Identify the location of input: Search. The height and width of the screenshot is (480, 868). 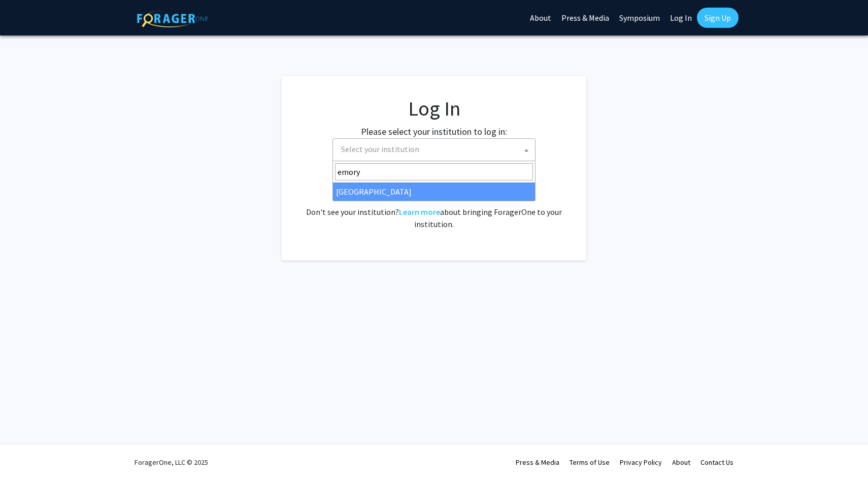
(434, 172).